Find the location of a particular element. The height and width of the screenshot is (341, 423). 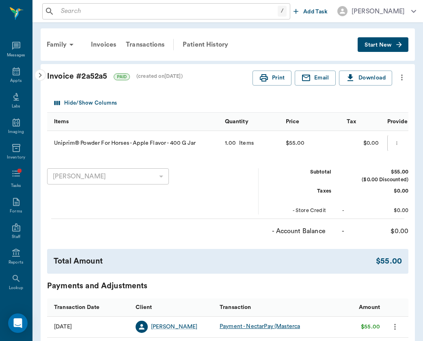

div: 05/28/25 is located at coordinates (63, 327).